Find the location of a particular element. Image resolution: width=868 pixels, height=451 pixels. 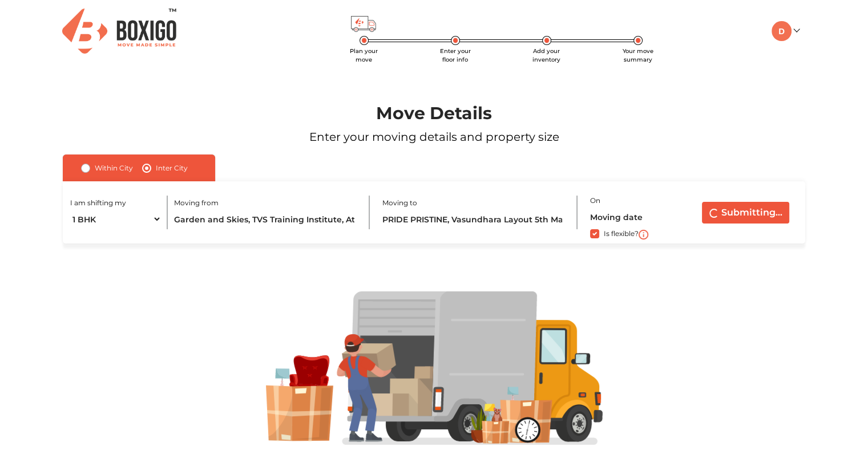

img: Boxigo is located at coordinates (119, 31).